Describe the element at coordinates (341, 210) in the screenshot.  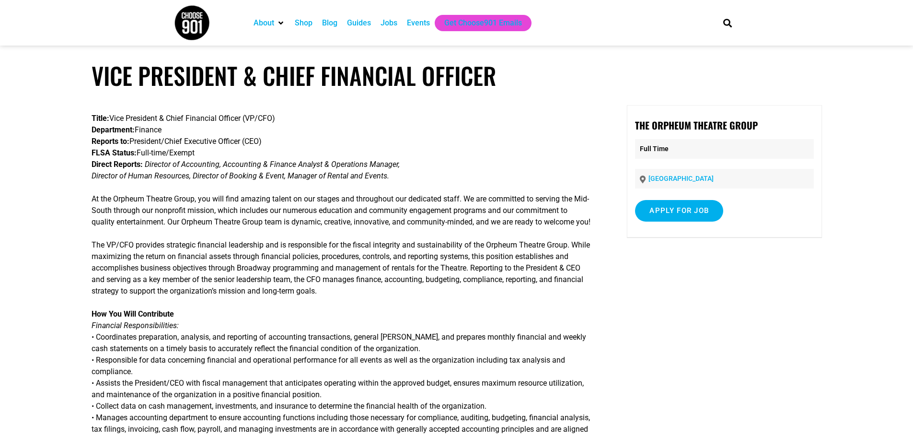
I see `p: At the Orpheum Theatre Group, you will find amazing talent on our stages and throughout our dedic...` at that location.